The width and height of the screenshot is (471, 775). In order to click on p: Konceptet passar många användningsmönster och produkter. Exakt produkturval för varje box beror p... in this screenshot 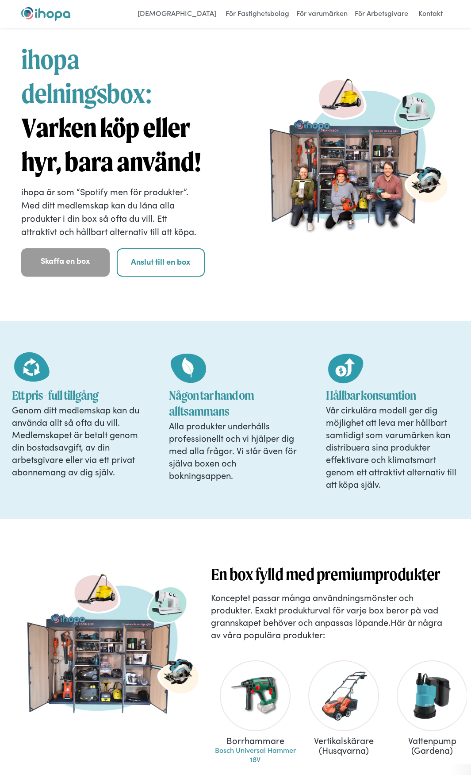, I will do `click(339, 615)`.